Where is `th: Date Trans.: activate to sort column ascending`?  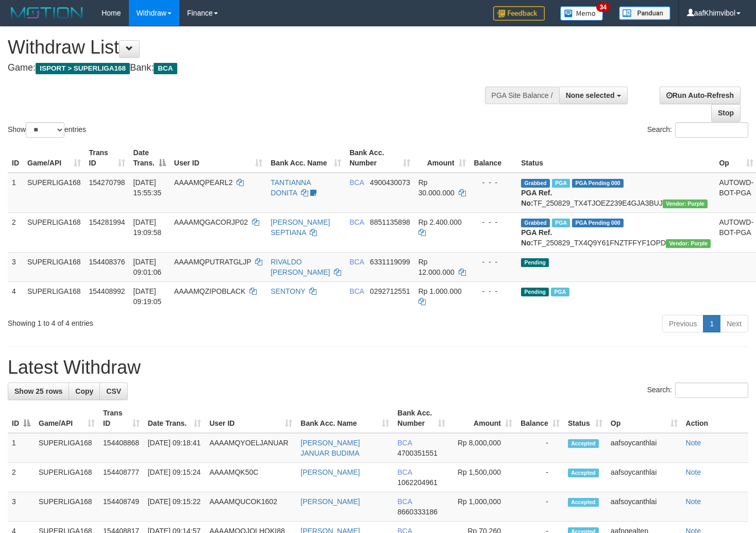 th: Date Trans.: activate to sort column ascending is located at coordinates (175, 418).